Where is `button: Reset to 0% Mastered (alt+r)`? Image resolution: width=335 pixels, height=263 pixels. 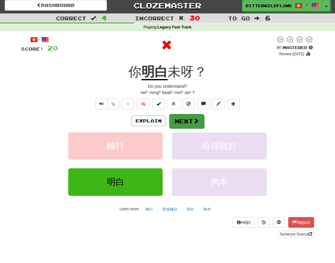
button: Reset to 0% Mastered (alt+r) is located at coordinates (174, 104).